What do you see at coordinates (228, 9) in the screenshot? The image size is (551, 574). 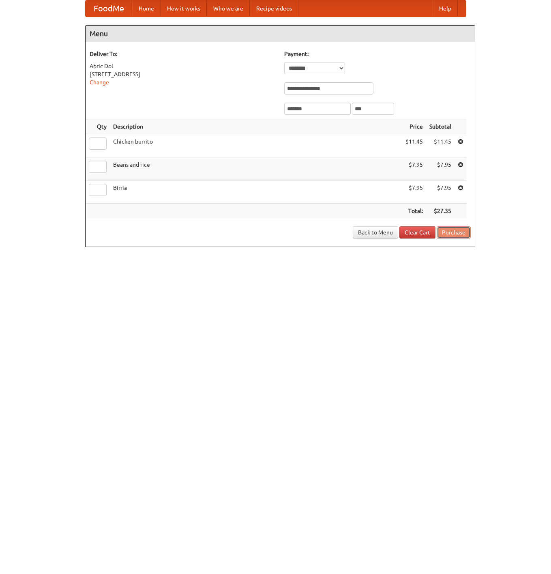 I see `a: Who we are` at bounding box center [228, 9].